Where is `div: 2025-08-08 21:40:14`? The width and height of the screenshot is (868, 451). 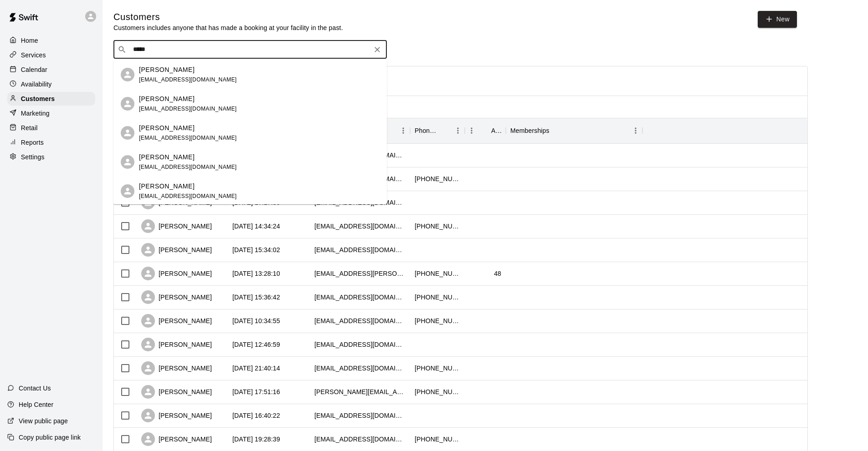 div: 2025-08-08 21:40:14 is located at coordinates (256, 368).